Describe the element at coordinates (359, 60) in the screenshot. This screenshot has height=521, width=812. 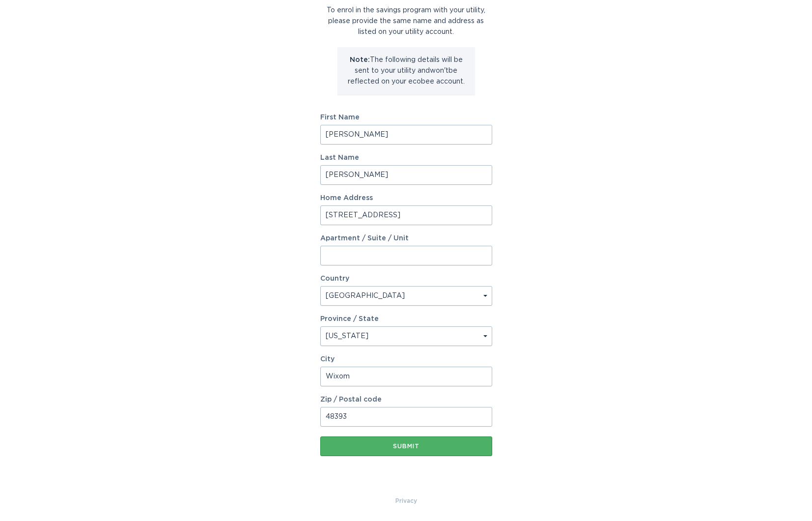
I see `strong: Note:` at that location.